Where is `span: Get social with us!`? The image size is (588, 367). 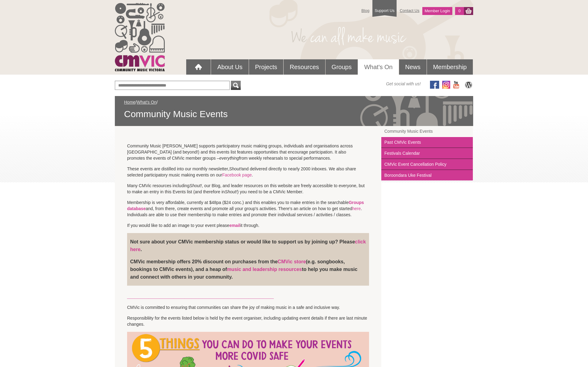
span: Get social with us! is located at coordinates (403, 84).